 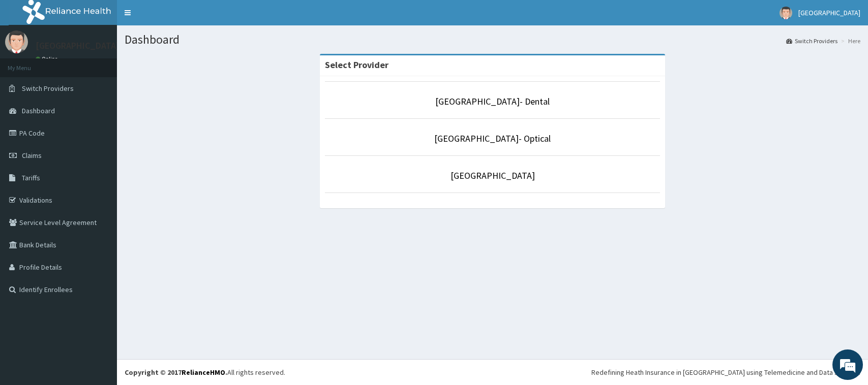 I want to click on h1: Dashboard, so click(x=492, y=40).